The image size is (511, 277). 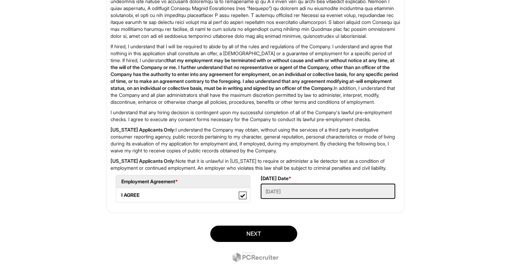 What do you see at coordinates (254, 234) in the screenshot?
I see `button: Next` at bounding box center [254, 234].